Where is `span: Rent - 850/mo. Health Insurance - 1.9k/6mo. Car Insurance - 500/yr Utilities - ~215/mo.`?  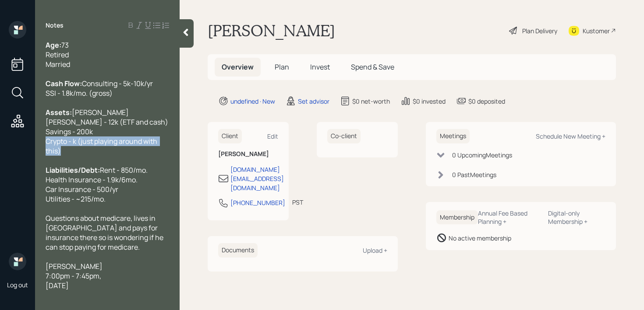 span: Rent - 850/mo. Health Insurance - 1.9k/6mo. Car Insurance - 500/yr Utilities - ~215/mo. is located at coordinates (96, 185).